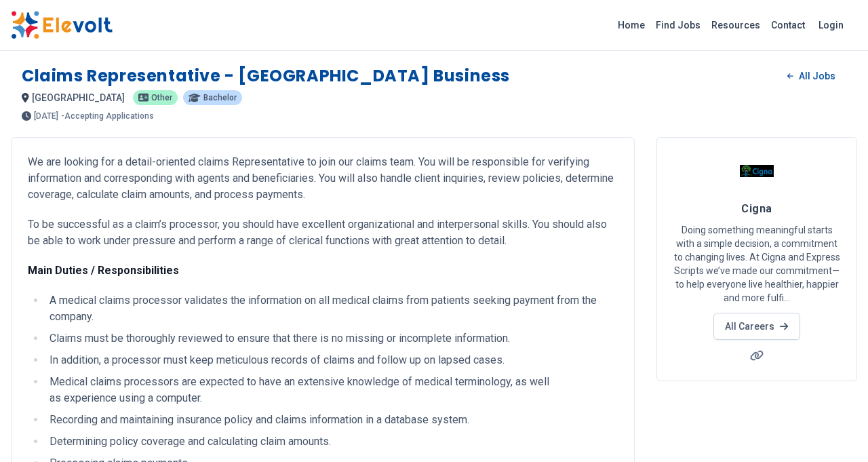  I want to click on a: All Jobs, so click(811, 76).